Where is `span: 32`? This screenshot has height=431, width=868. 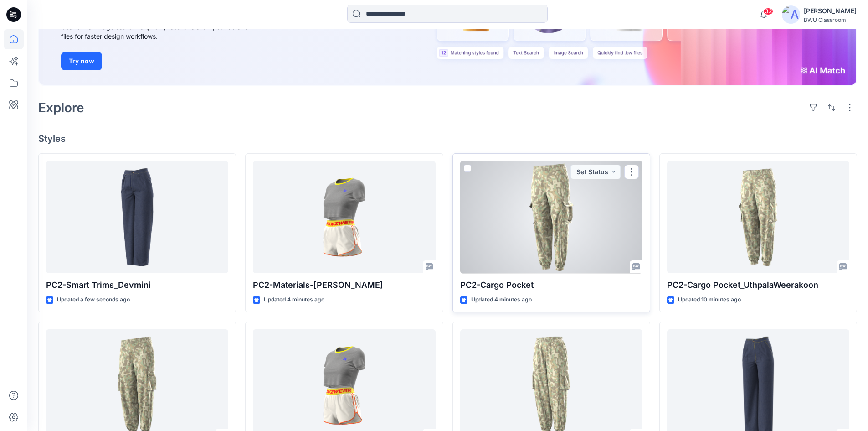
span: 32 is located at coordinates (768, 11).